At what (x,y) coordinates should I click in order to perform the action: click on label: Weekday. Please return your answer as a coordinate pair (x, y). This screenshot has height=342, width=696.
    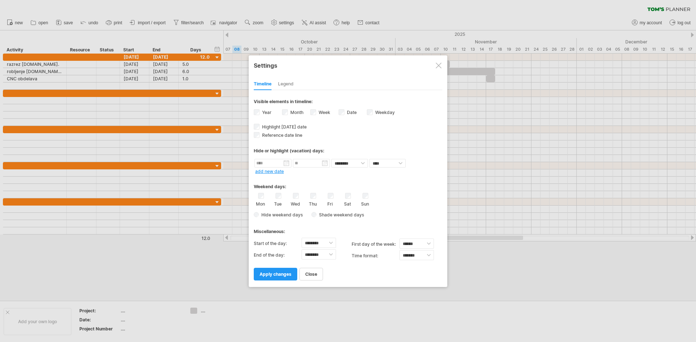
    Looking at the image, I should click on (384, 112).